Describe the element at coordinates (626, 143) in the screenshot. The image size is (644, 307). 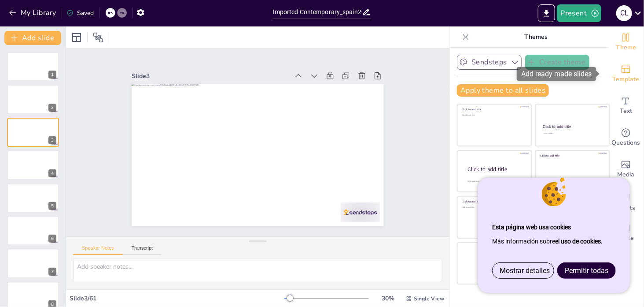
I see `span: Questions` at that location.